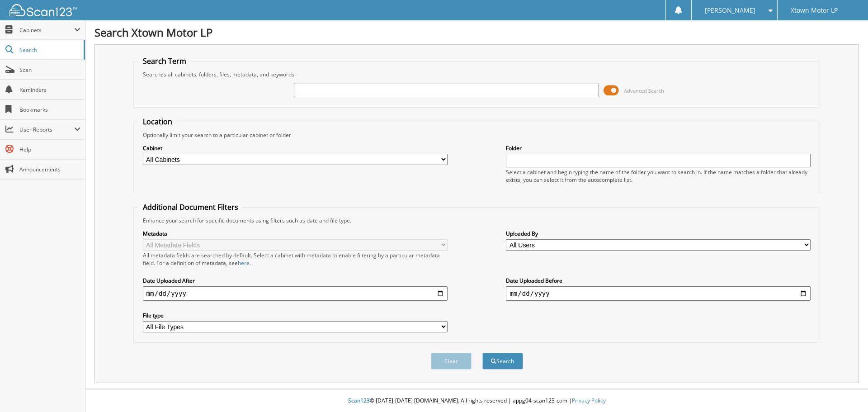 The image size is (868, 412). What do you see at coordinates (359, 400) in the screenshot?
I see `span: Scan123` at bounding box center [359, 400].